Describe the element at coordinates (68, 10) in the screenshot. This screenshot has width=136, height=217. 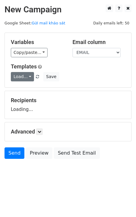
I see `h2: New Campaign` at that location.